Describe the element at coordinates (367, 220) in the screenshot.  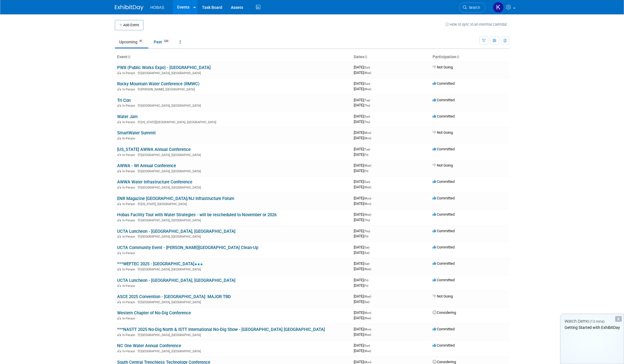
I see `span: (Thu)` at that location.